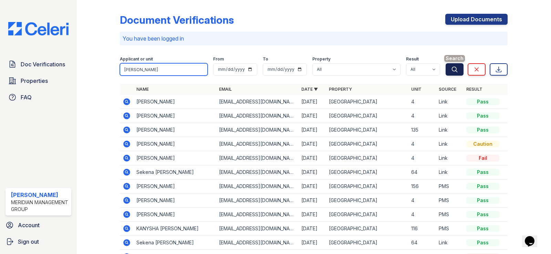  What do you see at coordinates (34, 81) in the screenshot?
I see `span: Properties` at bounding box center [34, 81].